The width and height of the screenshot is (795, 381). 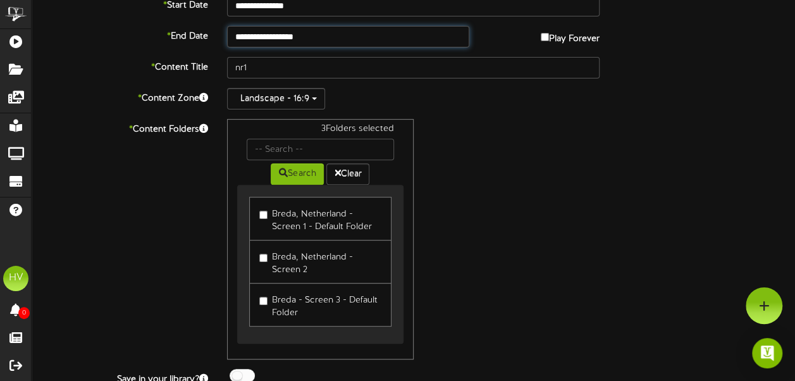 I want to click on input: Play Forever, so click(x=545, y=37).